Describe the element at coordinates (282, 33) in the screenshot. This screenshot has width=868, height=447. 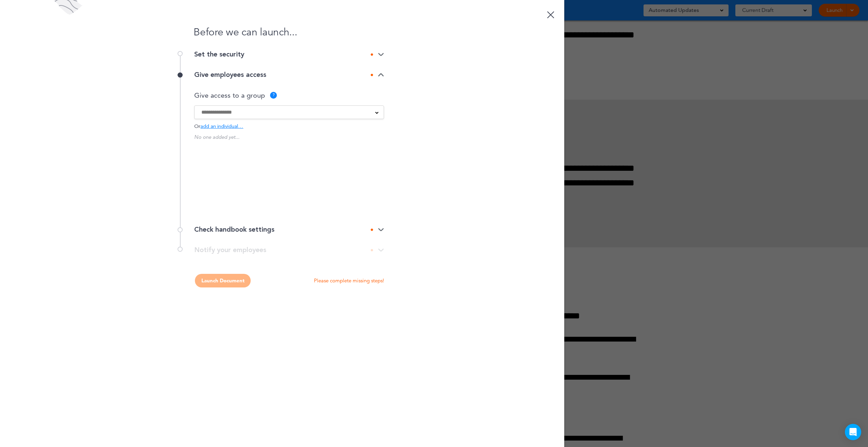
I see `h1: Before we can launch...` at that location.